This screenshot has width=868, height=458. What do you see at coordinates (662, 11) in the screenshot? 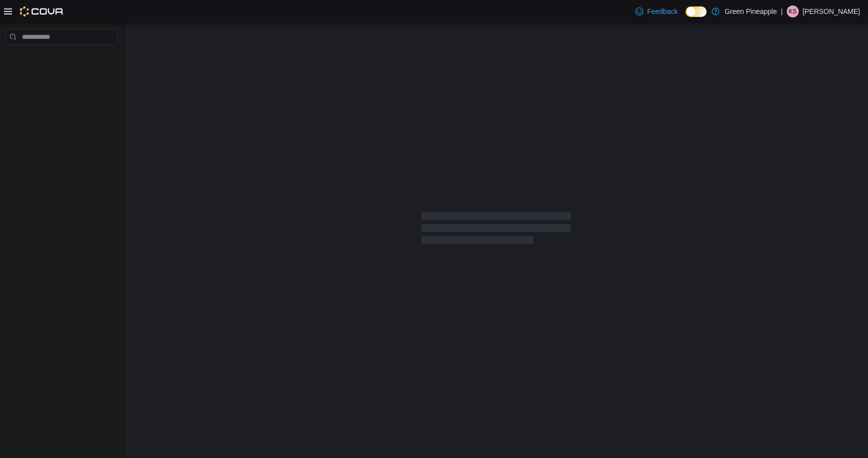
I see `span: Feedback` at bounding box center [662, 11].